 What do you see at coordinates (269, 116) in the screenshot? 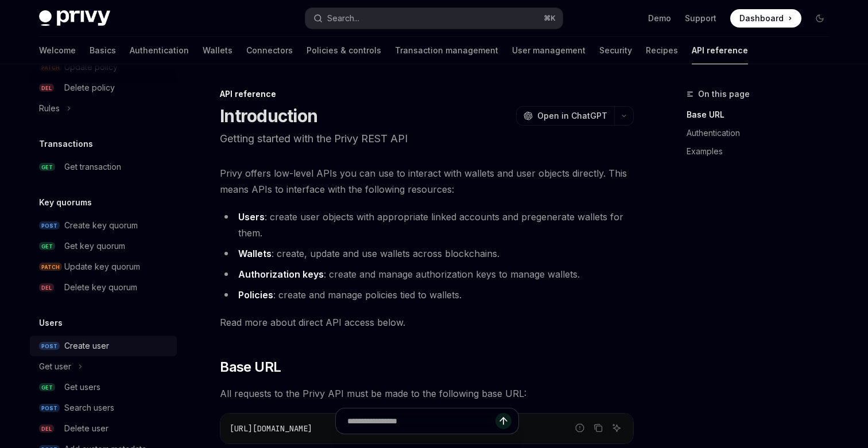
I see `h1: Introduction` at bounding box center [269, 116].